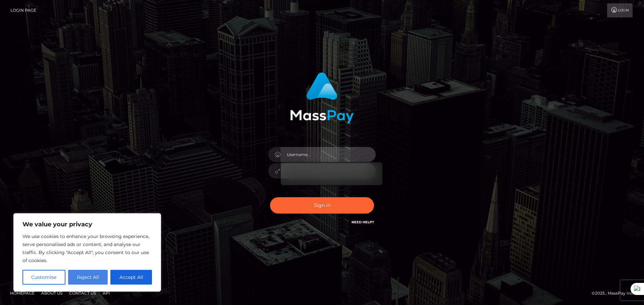  What do you see at coordinates (322, 205) in the screenshot?
I see `button: Sign in` at bounding box center [322, 205].